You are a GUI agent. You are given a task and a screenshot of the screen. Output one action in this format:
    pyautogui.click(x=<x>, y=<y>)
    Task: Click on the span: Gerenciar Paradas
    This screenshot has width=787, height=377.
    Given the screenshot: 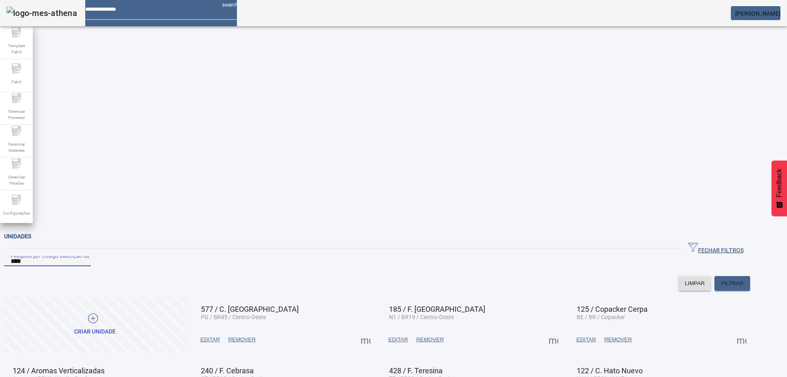 What is the action you would take?
    pyautogui.click(x=16, y=180)
    